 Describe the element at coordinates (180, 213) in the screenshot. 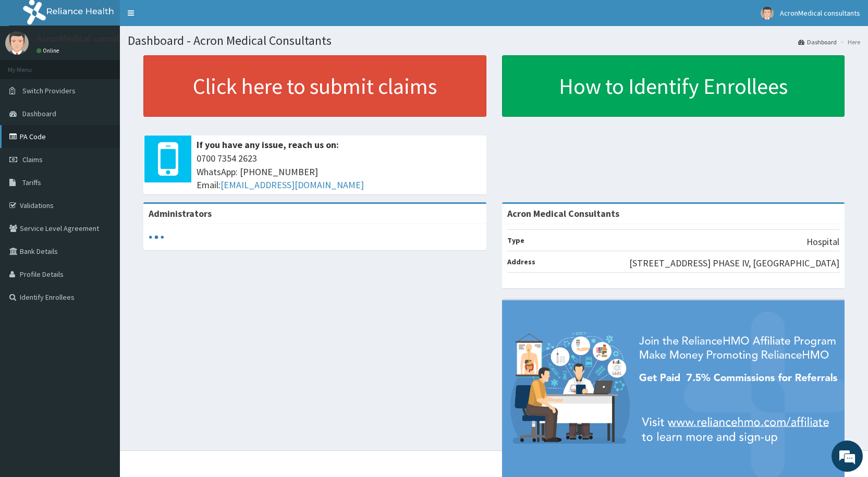

I see `b: Administrators` at that location.